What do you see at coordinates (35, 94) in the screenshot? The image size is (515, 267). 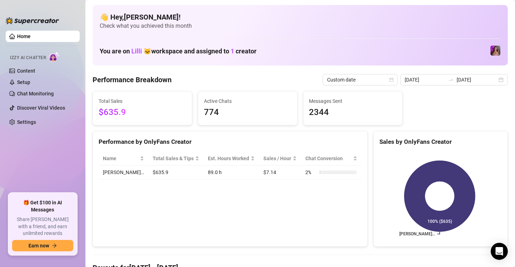 I see `a: Chat Monitoring` at bounding box center [35, 94].